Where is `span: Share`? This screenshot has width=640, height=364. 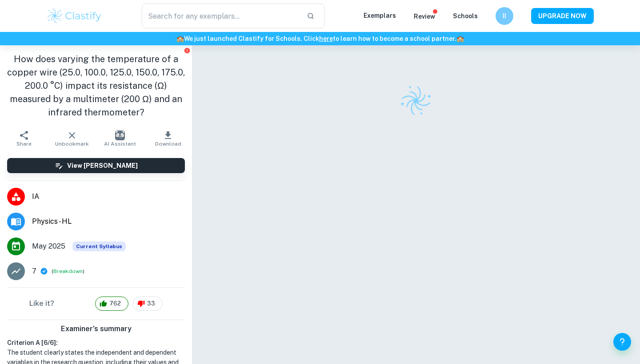
span: Share is located at coordinates (24, 144).